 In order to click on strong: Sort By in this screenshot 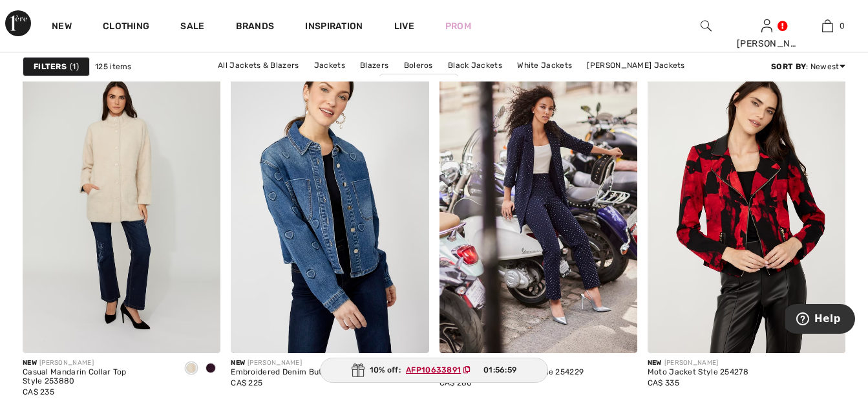, I will do `click(788, 66)`.